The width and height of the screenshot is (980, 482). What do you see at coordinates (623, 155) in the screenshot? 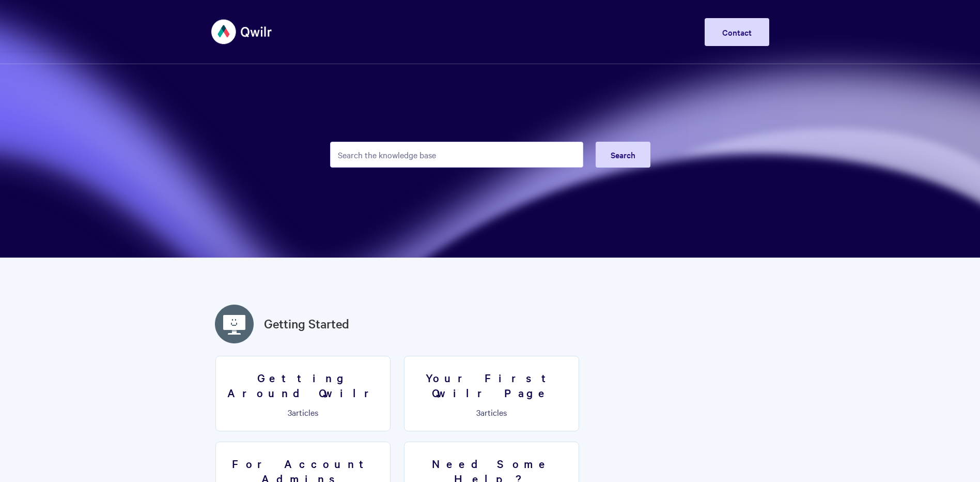
I see `button: Search` at bounding box center [623, 155].